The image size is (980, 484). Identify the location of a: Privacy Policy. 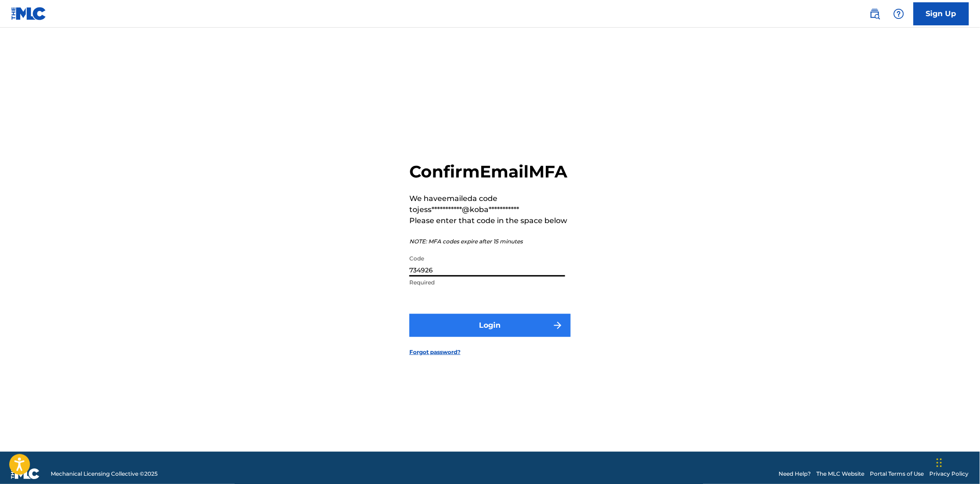
(949, 474).